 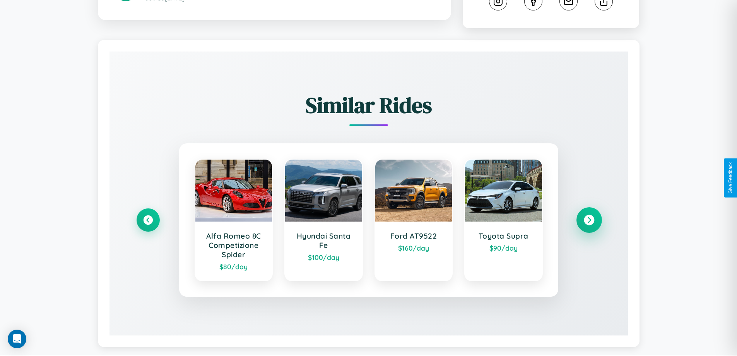 I want to click on h3: Ford AT9522, so click(x=414, y=236).